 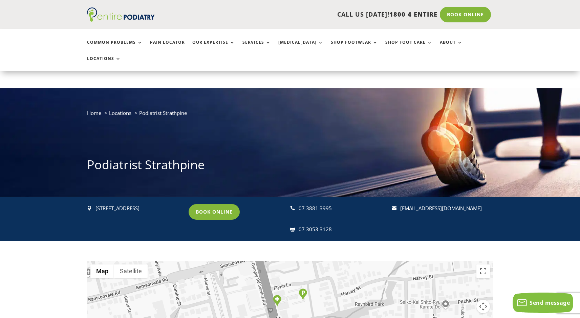 I want to click on span: Home, so click(x=94, y=113).